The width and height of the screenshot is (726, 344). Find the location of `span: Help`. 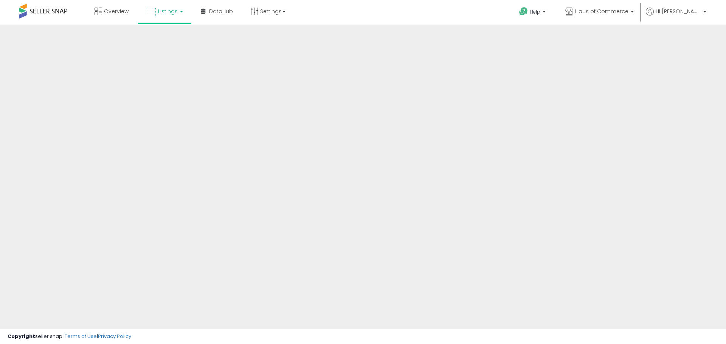

span: Help is located at coordinates (535, 12).